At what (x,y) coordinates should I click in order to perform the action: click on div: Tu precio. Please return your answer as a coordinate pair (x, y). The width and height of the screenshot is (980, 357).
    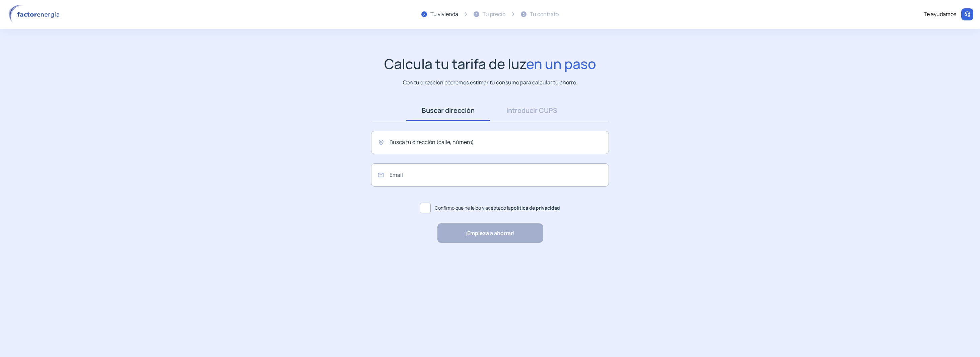
    Looking at the image, I should click on (494, 14).